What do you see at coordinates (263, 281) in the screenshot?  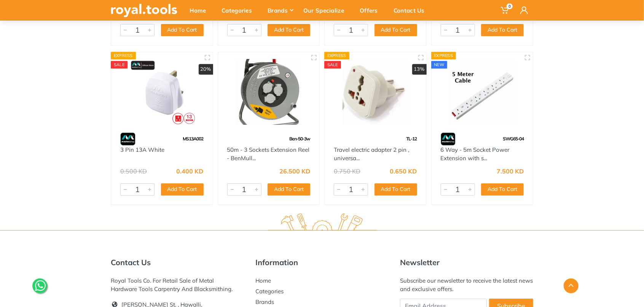 I see `a: Home` at bounding box center [263, 281].